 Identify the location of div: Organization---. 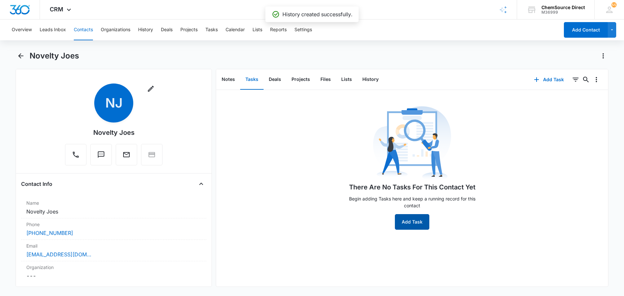
(114, 272).